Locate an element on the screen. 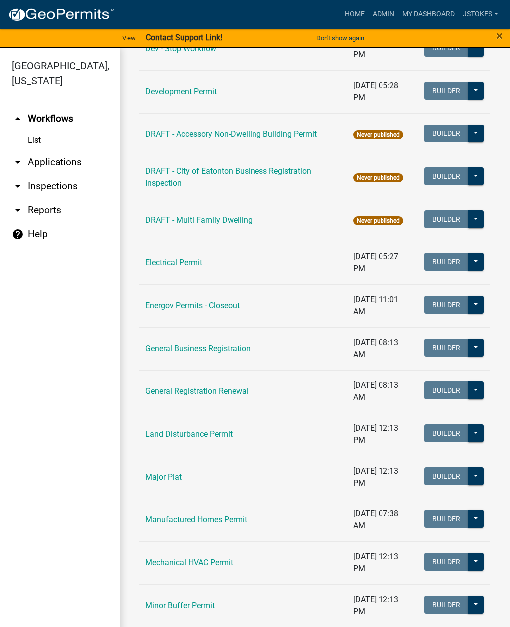 This screenshot has width=510, height=627. a: Major Plat is located at coordinates (163, 477).